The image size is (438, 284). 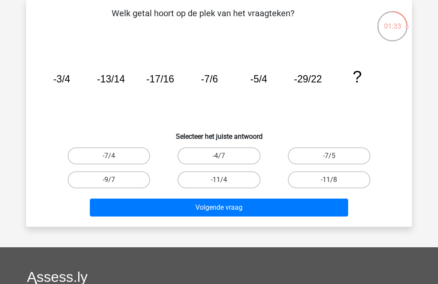 I want to click on button: Volgende vraag, so click(x=219, y=208).